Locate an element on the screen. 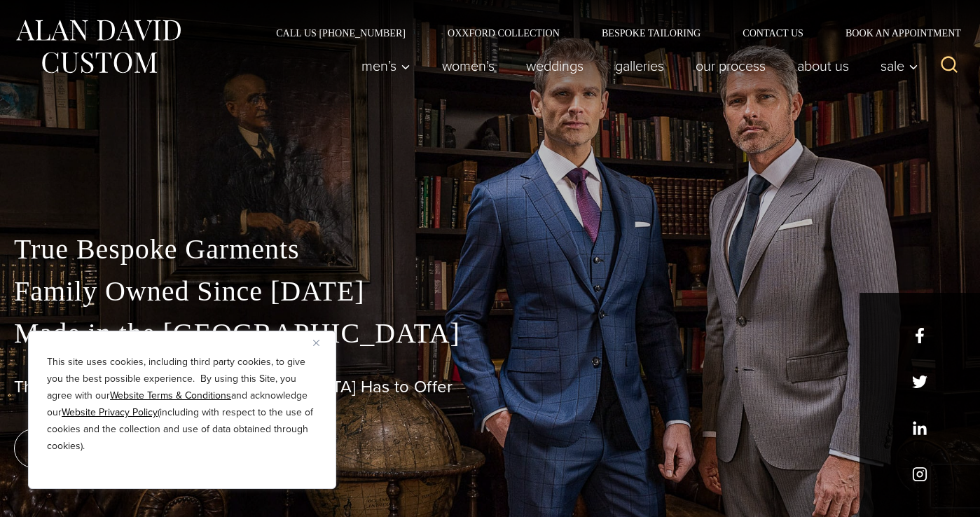 The width and height of the screenshot is (980, 517). a: About Us is located at coordinates (823, 66).